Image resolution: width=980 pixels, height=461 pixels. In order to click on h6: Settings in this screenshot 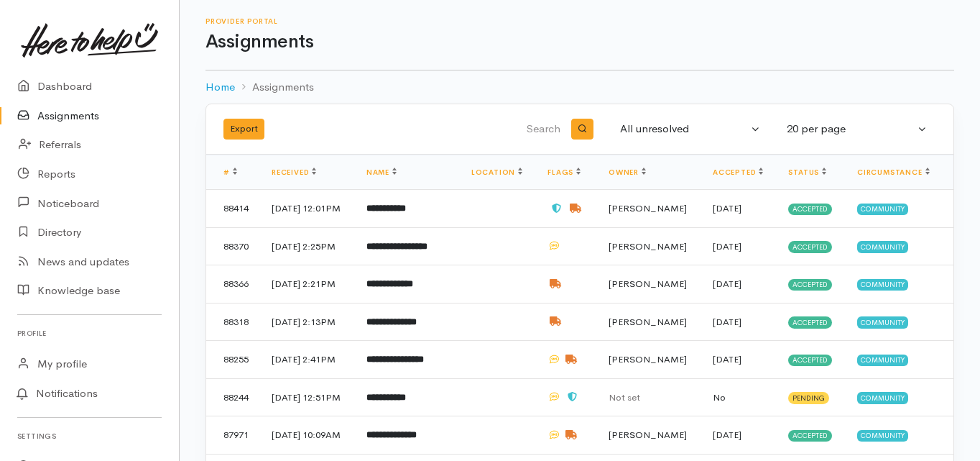, I will do `click(89, 436)`.